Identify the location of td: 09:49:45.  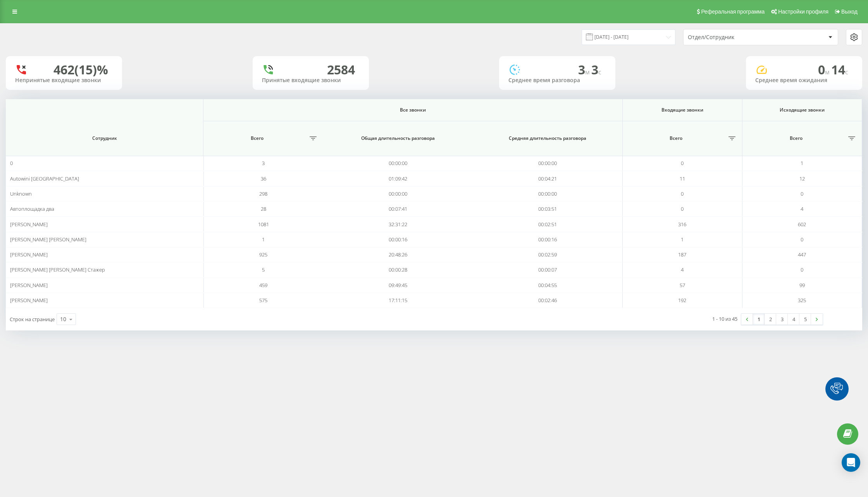
(398, 285).